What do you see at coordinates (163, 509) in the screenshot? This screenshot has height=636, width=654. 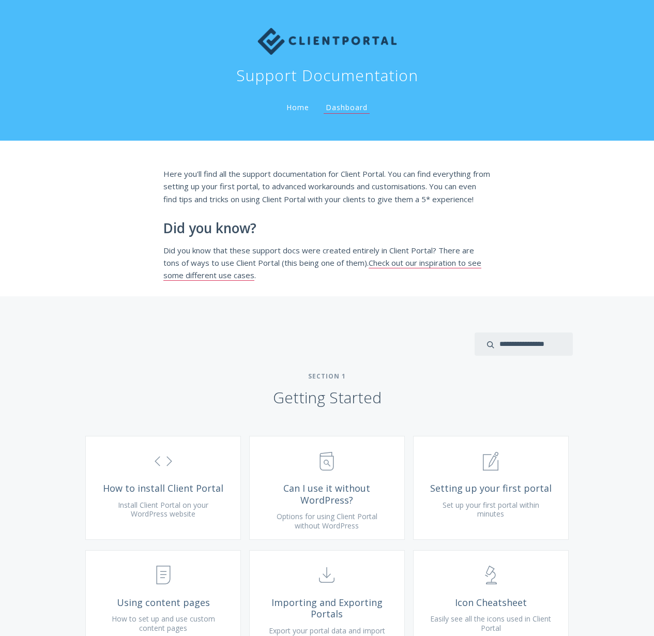 I see `span: Install Client Portal on your WordPress website` at bounding box center [163, 509].